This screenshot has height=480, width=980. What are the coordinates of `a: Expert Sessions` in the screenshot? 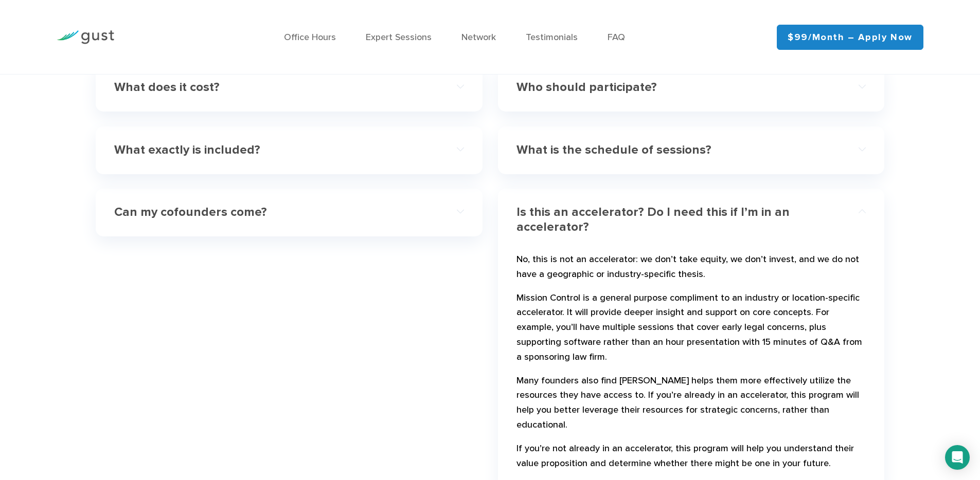 It's located at (399, 37).